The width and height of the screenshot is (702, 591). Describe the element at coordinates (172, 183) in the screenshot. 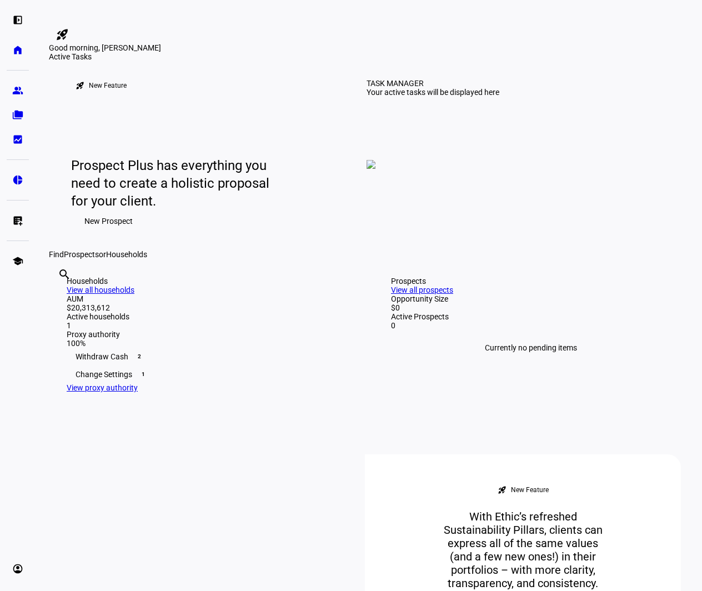

I see `div: Prospect Plus has everything you need to create a holistic proposal for your client.` at that location.